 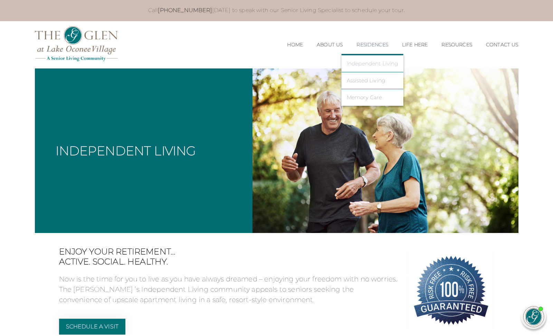 What do you see at coordinates (76, 44) in the screenshot?
I see `img: The Glen Lake Oconee Home` at bounding box center [76, 44].